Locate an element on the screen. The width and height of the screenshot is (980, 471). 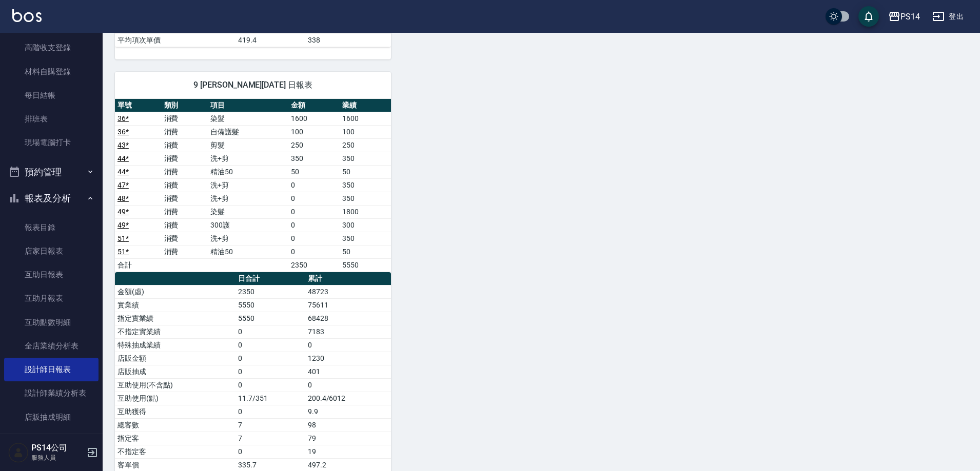
td: 75611 is located at coordinates (348, 305).